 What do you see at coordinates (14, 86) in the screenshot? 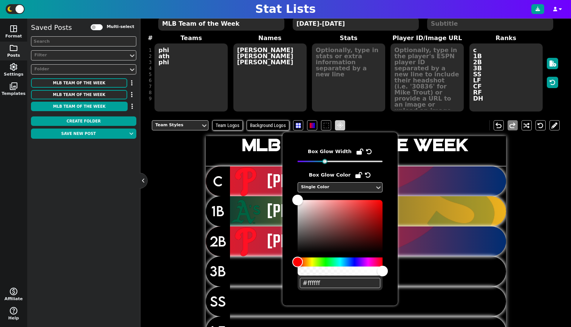
I see `span: photo_library` at bounding box center [14, 86].